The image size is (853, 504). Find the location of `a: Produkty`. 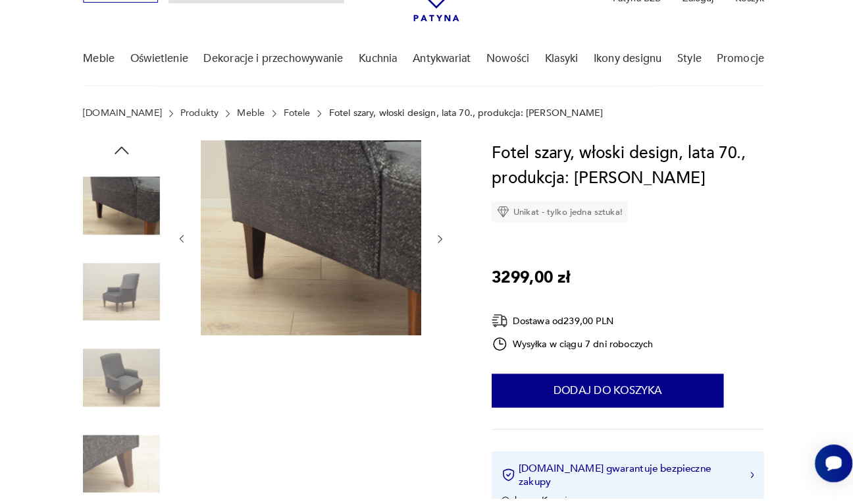

a: Produkty is located at coordinates (208, 127).